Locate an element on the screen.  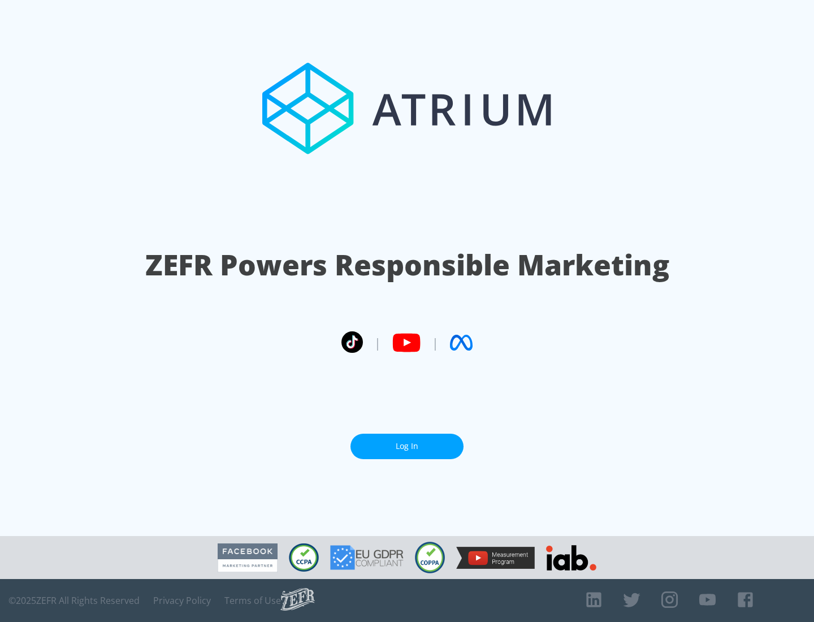
img: IAB is located at coordinates (571, 557).